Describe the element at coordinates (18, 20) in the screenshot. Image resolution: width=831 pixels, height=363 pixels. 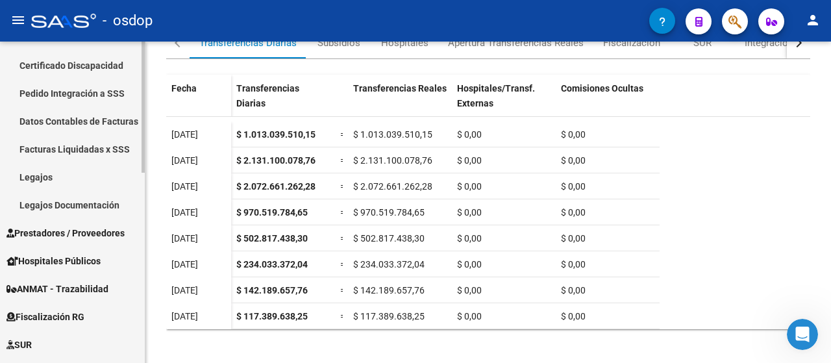
I see `mat-icon: menu` at that location.